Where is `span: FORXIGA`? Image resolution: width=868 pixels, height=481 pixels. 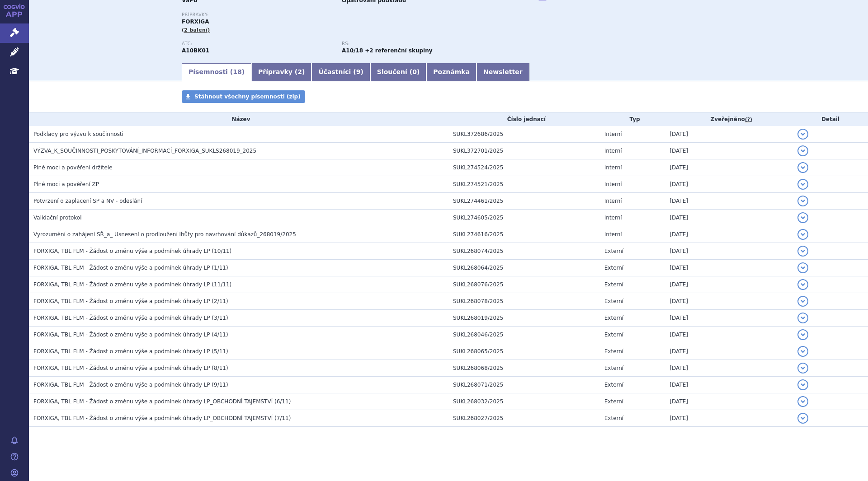 span: FORXIGA is located at coordinates (196, 22).